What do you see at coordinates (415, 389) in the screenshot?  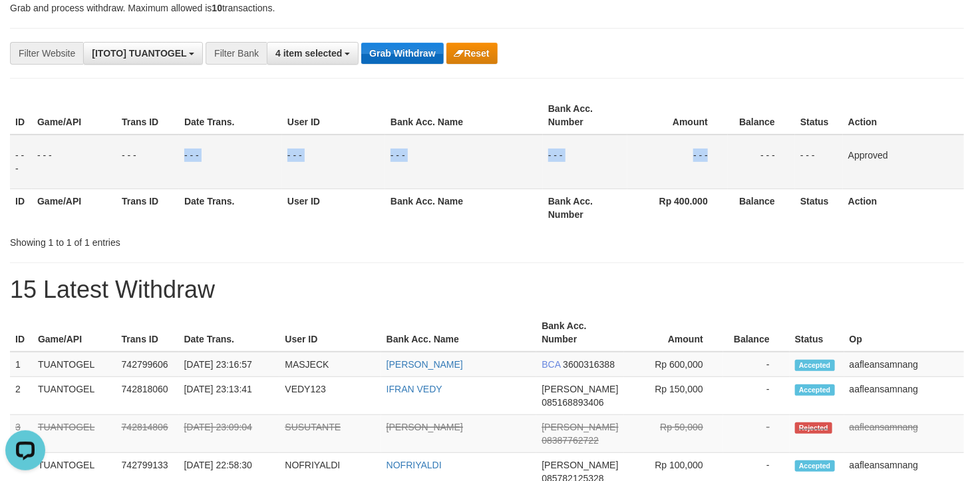 I see `a: IFRAN VEDY` at bounding box center [415, 389].